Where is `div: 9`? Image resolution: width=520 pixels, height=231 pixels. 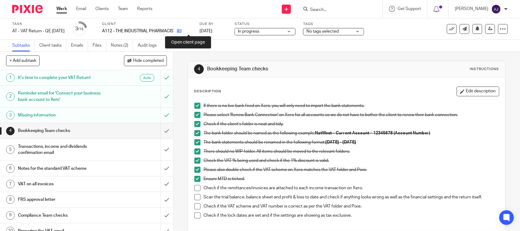
div: 9 is located at coordinates (10, 215).